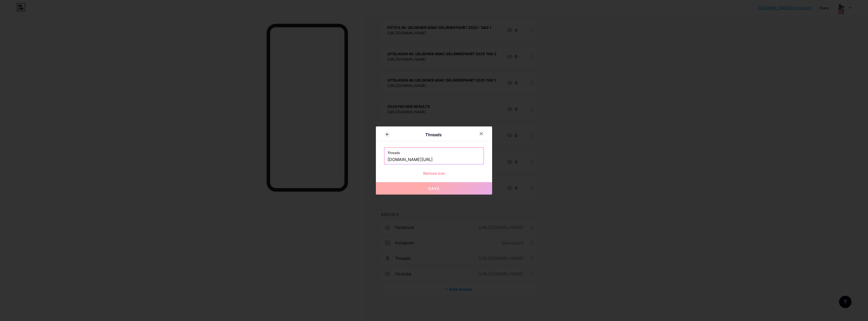 The image size is (868, 321). I want to click on input: https://www.threads.net/@yourpage, so click(434, 160).